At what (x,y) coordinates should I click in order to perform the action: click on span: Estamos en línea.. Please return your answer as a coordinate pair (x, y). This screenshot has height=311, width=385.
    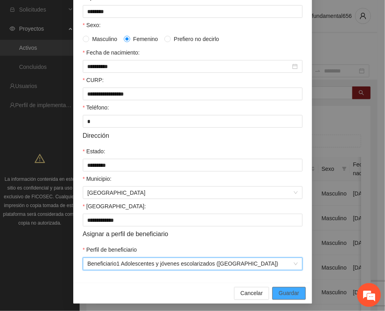
    Looking at the image, I should click on (78, 146).